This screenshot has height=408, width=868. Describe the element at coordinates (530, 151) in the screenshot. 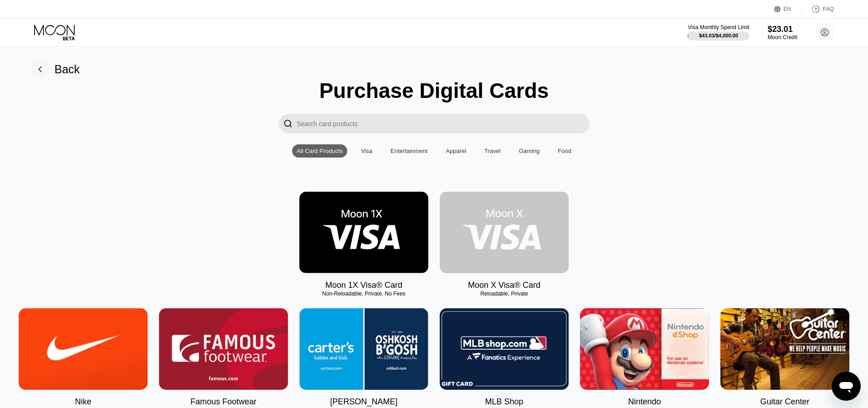

I see `div: Gaming` at that location.